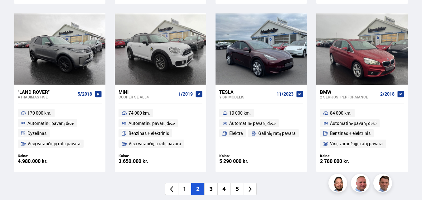  What do you see at coordinates (361, 184) in the screenshot?
I see `img: siFngHWaQ9KaOqBr.png` at bounding box center [361, 184].